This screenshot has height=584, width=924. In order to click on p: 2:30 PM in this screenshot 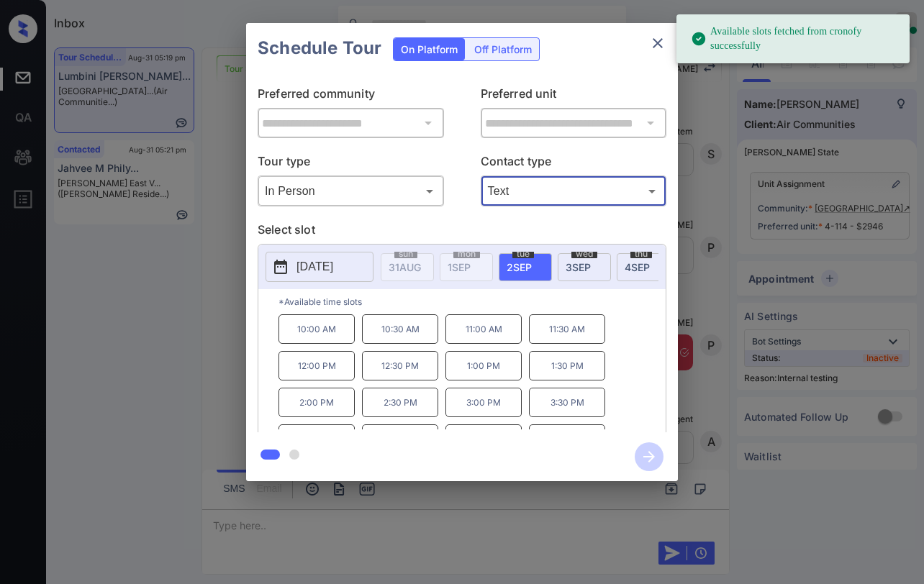, I will do `click(400, 402)`.